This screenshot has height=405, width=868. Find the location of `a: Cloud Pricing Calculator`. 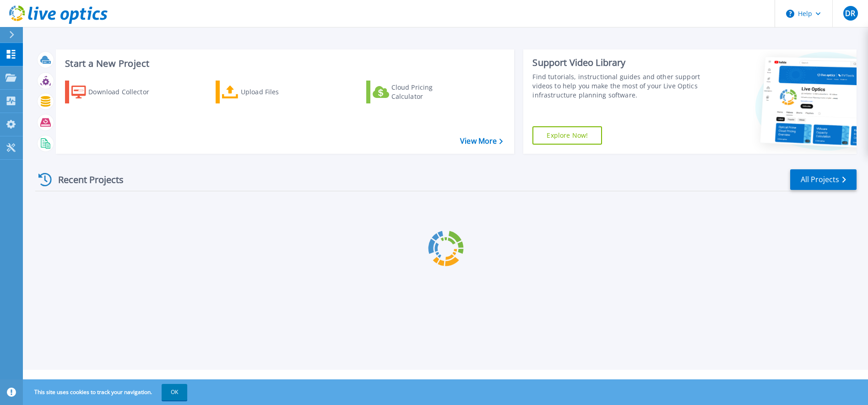

a: Cloud Pricing Calculator is located at coordinates (417, 92).